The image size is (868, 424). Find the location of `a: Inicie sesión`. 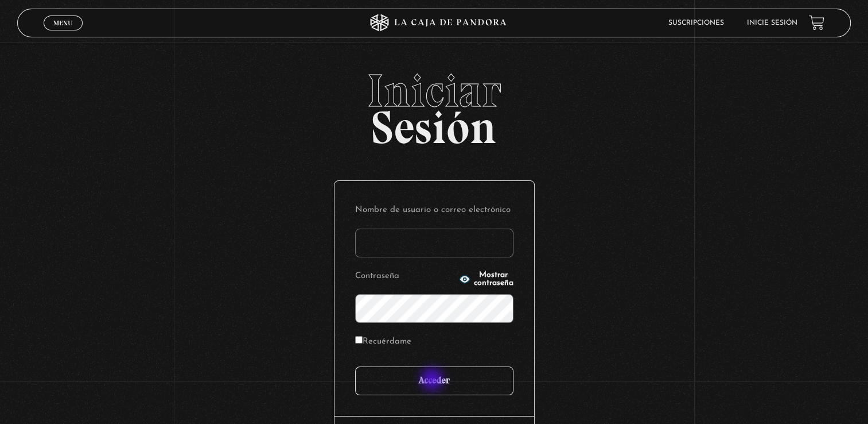

a: Inicie sesión is located at coordinates (772, 23).